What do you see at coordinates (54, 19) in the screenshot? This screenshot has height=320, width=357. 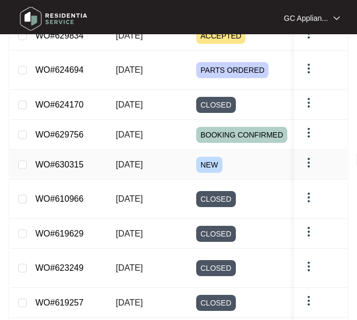 I see `img: residentia service logo` at bounding box center [54, 19].